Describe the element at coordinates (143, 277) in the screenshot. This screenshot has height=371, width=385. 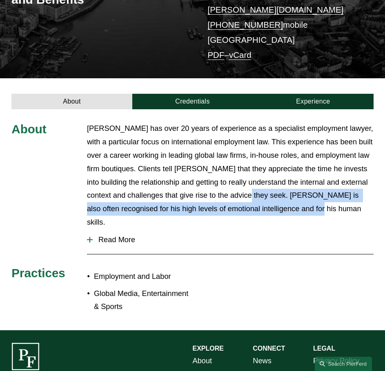
I see `p: Employment and Labor` at that location.